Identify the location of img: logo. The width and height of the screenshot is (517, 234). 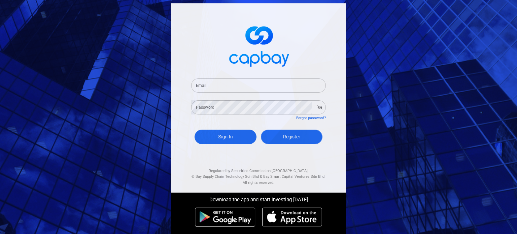
(258, 45).